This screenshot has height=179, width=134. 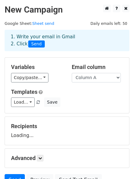 I want to click on a: Copy/paste..., so click(x=30, y=78).